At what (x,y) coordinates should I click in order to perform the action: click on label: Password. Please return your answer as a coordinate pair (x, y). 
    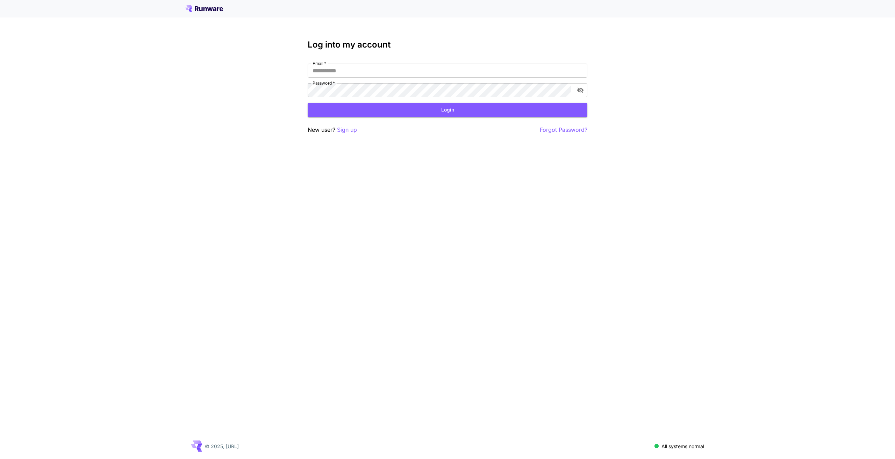
    Looking at the image, I should click on (324, 83).